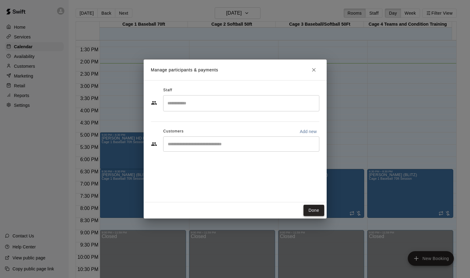  I want to click on button: Close, so click(314, 70).